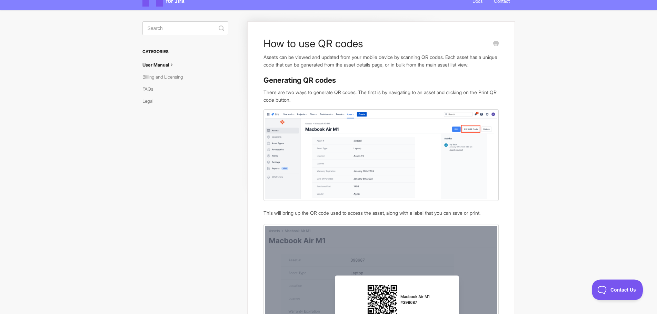 This screenshot has height=314, width=657. Describe the element at coordinates (150, 89) in the screenshot. I see `a: FAQs` at that location.